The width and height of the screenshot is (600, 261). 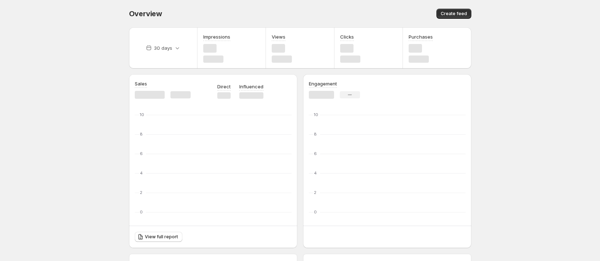 What do you see at coordinates (158, 237) in the screenshot?
I see `a: View full report` at bounding box center [158, 237].